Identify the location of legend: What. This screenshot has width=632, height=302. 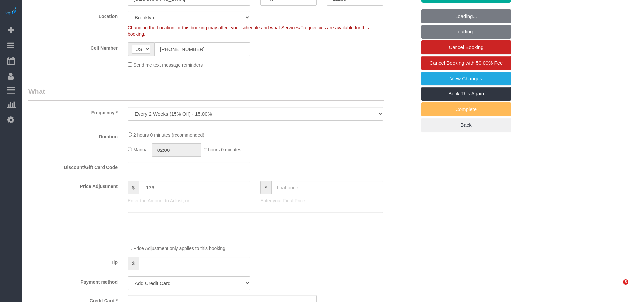
(206, 94).